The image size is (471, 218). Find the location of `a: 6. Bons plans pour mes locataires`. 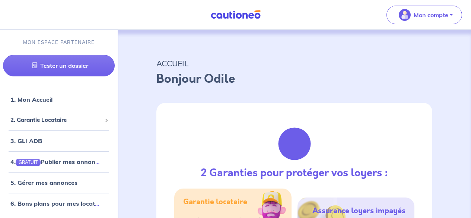

a: 6. Bons plans pour mes locataires is located at coordinates (60, 203).